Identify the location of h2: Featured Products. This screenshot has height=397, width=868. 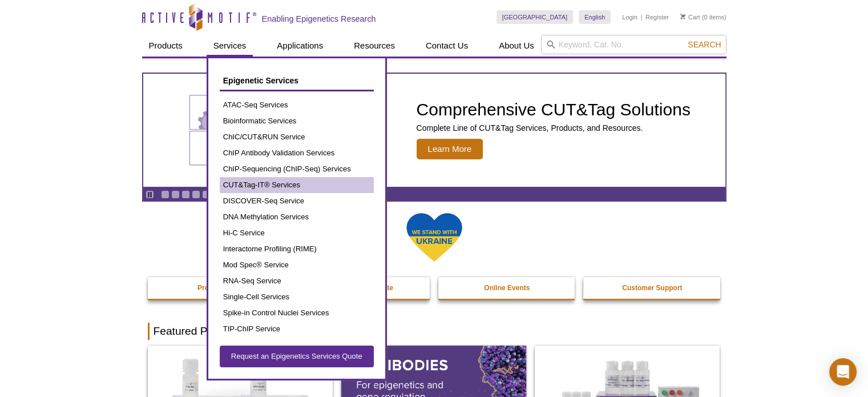
(435, 332).